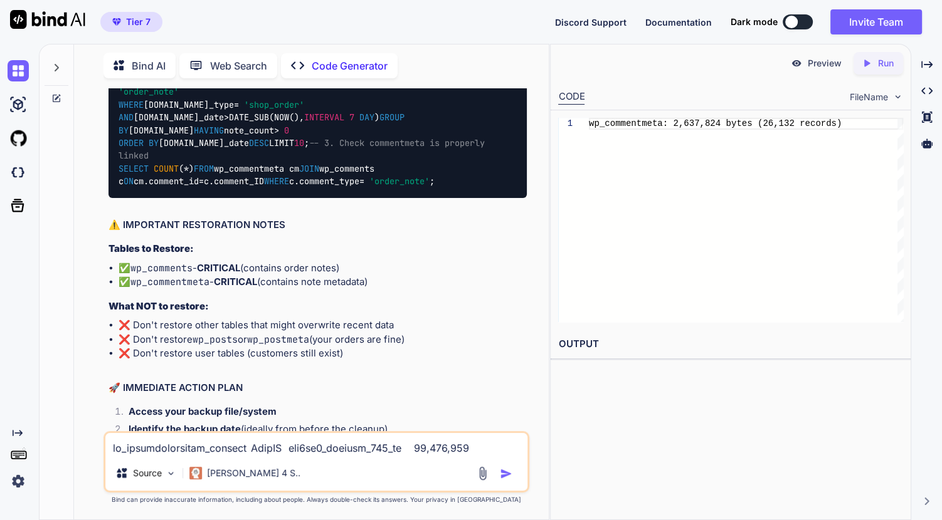 Image resolution: width=942 pixels, height=520 pixels. I want to click on li: ❌ Don't restore or (your orders are fine), so click(322, 340).